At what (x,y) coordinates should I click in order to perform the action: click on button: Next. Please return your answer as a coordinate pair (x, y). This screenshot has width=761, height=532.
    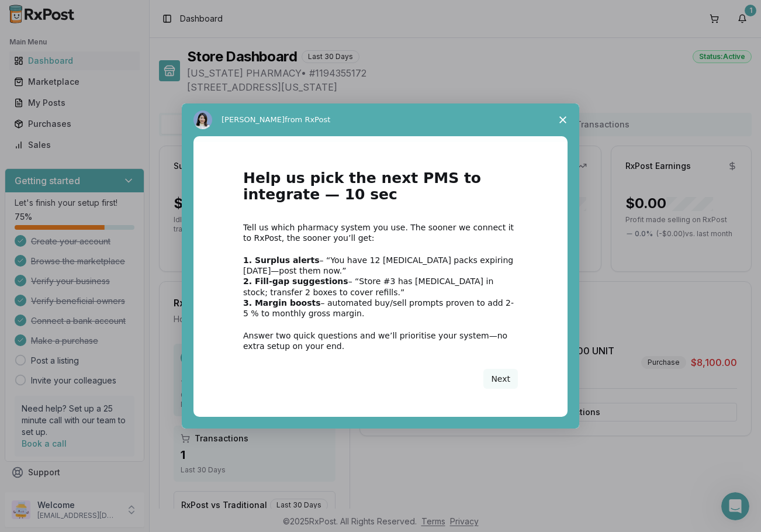
    Looking at the image, I should click on (500, 379).